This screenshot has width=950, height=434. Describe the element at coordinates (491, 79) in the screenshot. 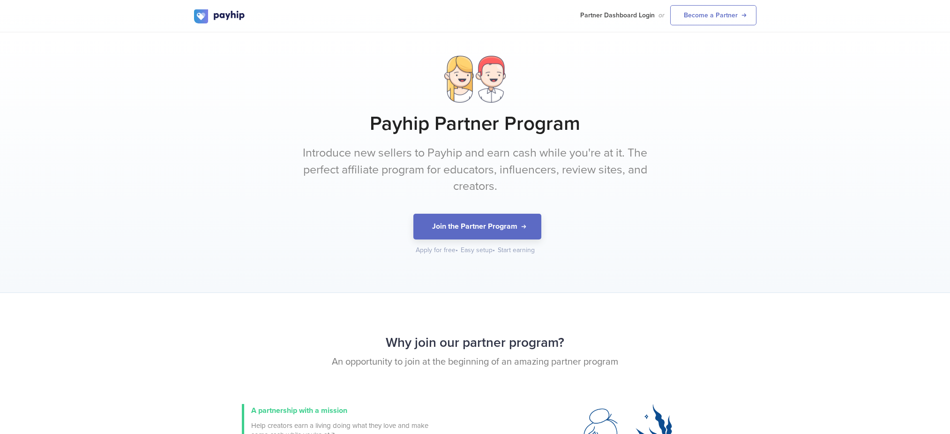

I see `img: dude.png` at that location.